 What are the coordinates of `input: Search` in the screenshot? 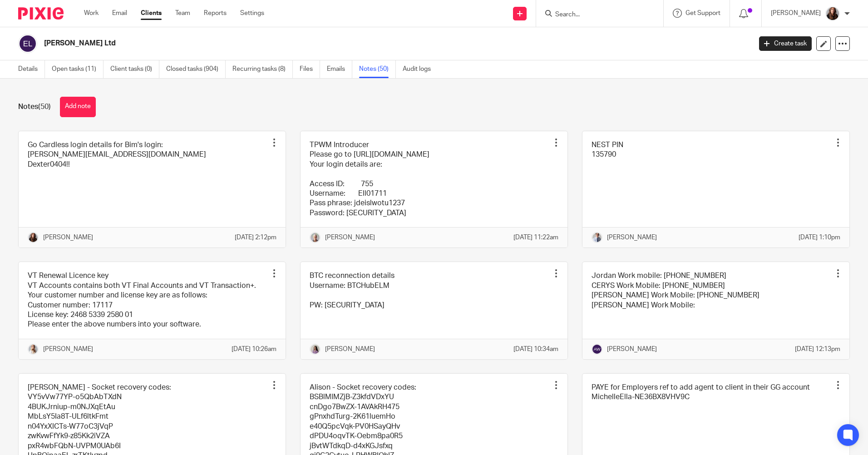 It's located at (595, 15).